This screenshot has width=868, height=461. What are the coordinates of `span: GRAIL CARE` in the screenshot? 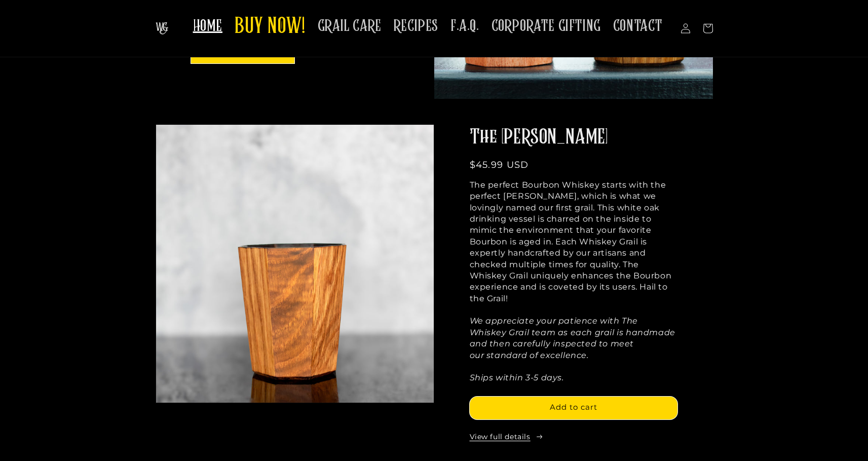 It's located at (350, 26).